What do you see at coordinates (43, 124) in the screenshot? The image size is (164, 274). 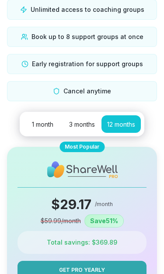 I see `button: 1 month` at bounding box center [43, 124].